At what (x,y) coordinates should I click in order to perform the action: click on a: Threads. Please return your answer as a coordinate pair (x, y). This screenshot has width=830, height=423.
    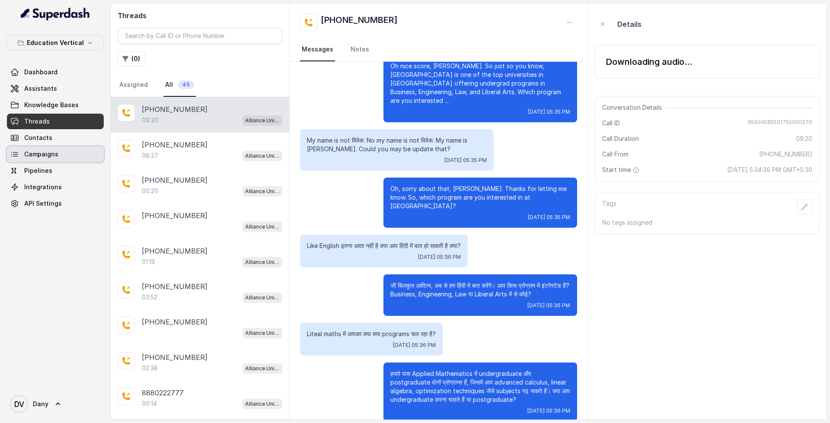
    Looking at the image, I should click on (55, 121).